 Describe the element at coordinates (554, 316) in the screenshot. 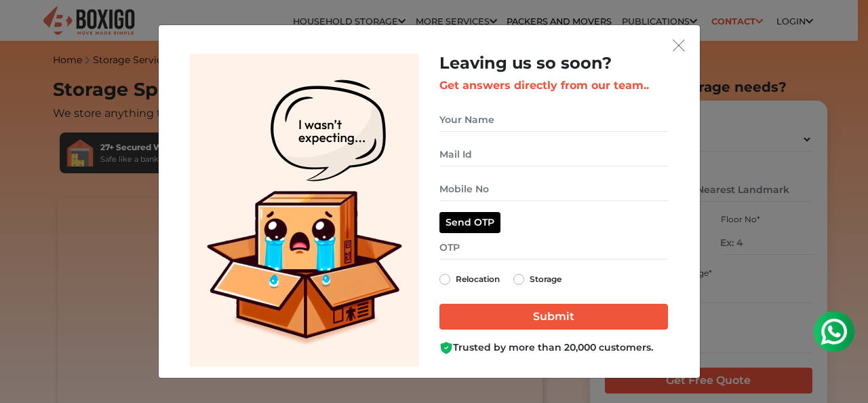

I see `input: Submit` at that location.